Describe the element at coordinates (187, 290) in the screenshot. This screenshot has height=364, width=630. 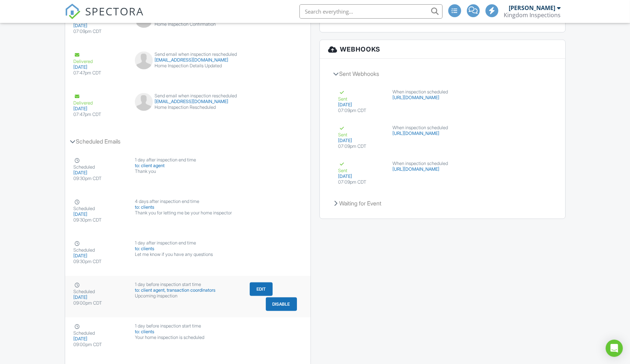
I see `div: to: client agent, transaction coordinators` at that location.